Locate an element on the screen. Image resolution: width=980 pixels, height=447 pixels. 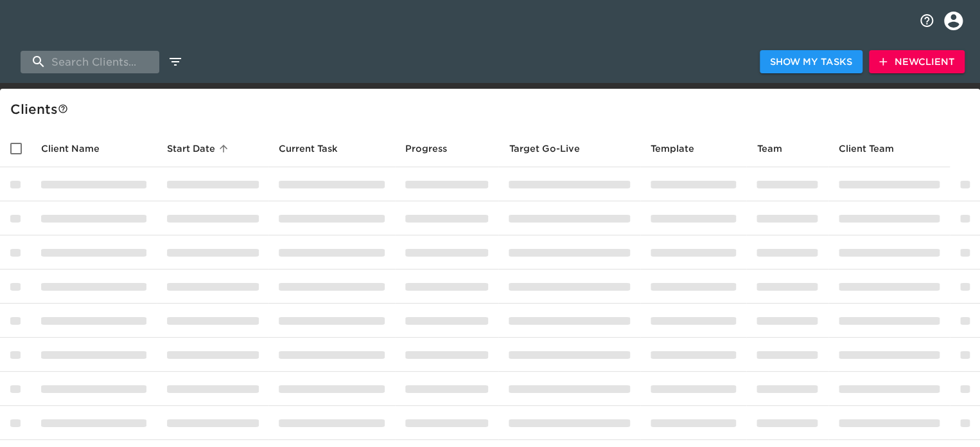
span: Target Go-Live is located at coordinates (553, 149).